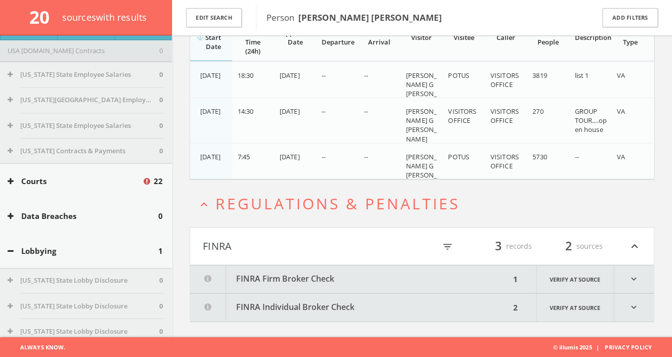 This screenshot has width=672, height=357. Describe the element at coordinates (252, 37) in the screenshot. I see `div: Appt Start Time (24h)` at that location.